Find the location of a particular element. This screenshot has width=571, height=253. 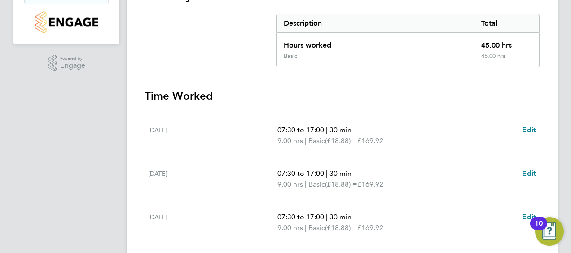

button: Open Resource Center, 10 new notifications is located at coordinates (549, 231).